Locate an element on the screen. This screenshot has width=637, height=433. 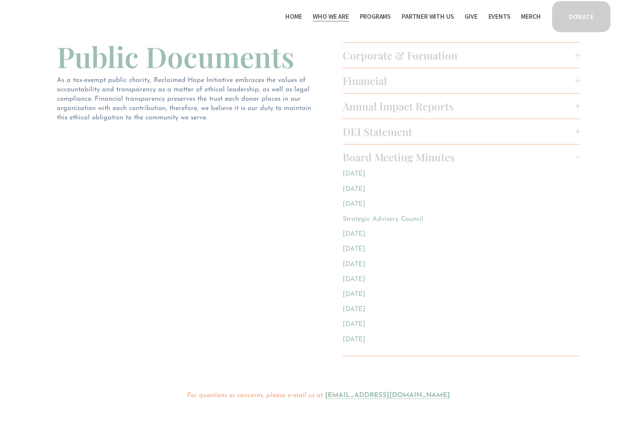
button: DEI Statement is located at coordinates (462, 131).